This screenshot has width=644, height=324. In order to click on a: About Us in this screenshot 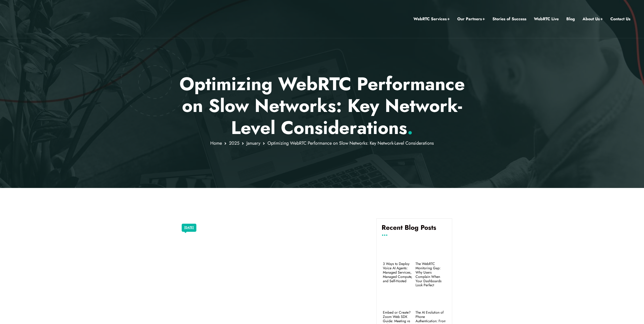, I will do `click(593, 19)`.